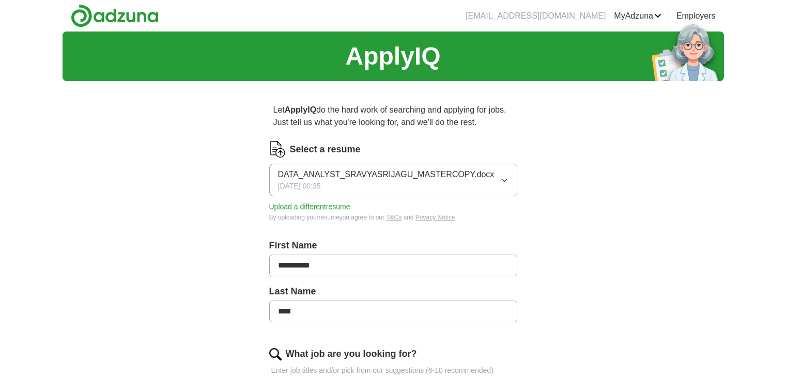  I want to click on label: Select a resume, so click(325, 149).